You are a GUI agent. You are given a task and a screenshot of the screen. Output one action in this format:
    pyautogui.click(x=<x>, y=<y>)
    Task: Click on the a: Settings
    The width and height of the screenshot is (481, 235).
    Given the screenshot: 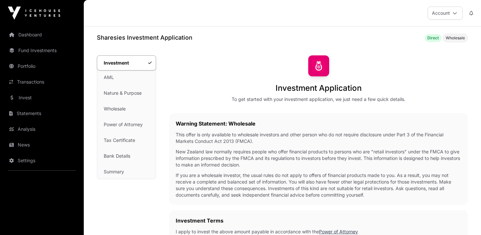 What is the action you would take?
    pyautogui.click(x=42, y=160)
    